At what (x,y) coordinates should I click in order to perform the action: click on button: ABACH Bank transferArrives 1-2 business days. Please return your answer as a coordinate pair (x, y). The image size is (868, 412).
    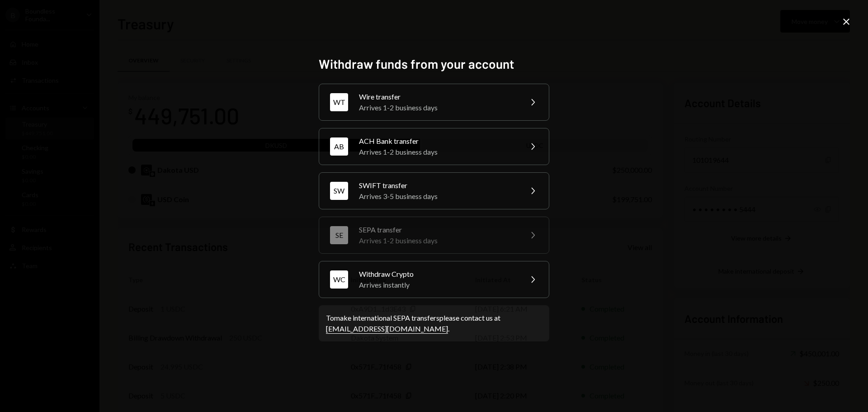
    Looking at the image, I should click on (434, 146).